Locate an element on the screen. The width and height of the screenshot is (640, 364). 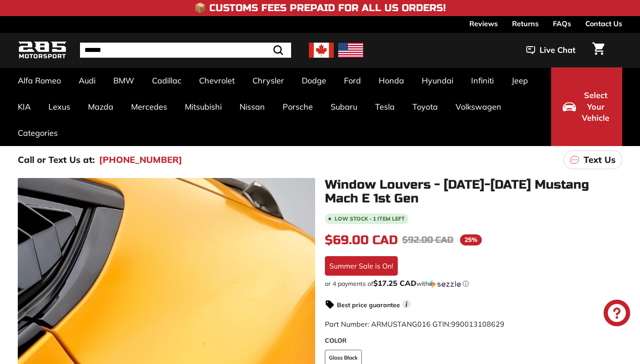
div: or 4 payments of$17.25 CADwithSezzle Click to learn more about Sezzle is located at coordinates (473, 284).